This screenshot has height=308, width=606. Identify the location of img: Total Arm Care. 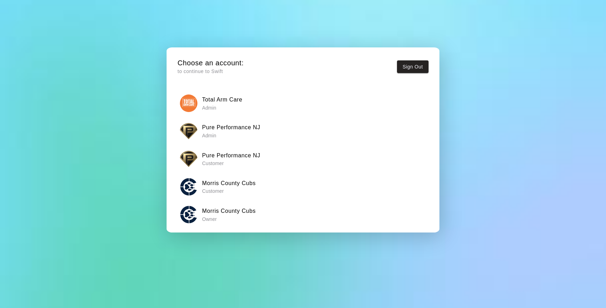
(189, 103).